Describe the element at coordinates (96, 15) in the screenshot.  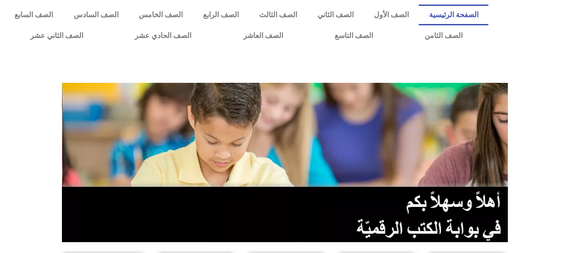
I see `a: الصف السادس` at that location.